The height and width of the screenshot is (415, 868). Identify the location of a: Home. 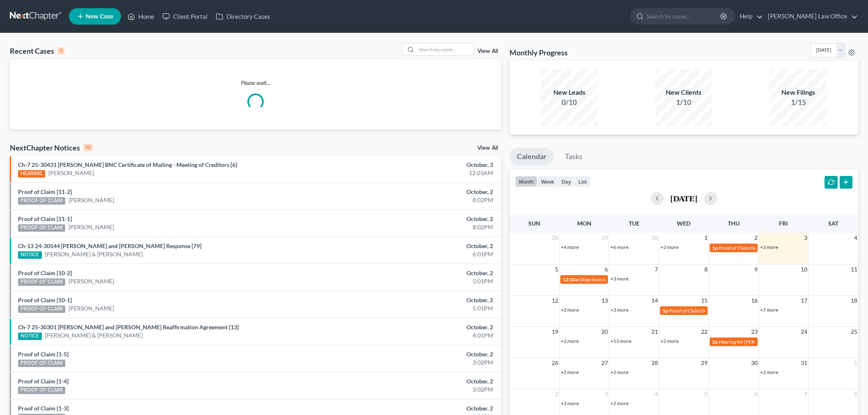
(141, 17).